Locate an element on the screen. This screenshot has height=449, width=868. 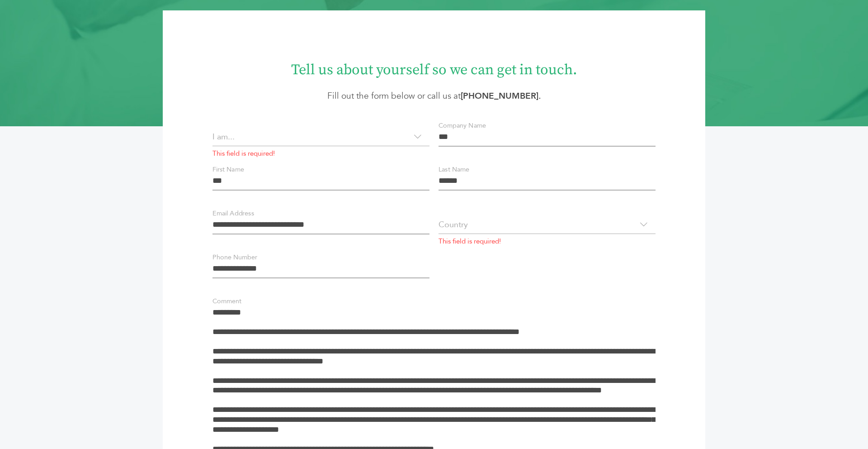
label: Company Name is located at coordinates (462, 125).